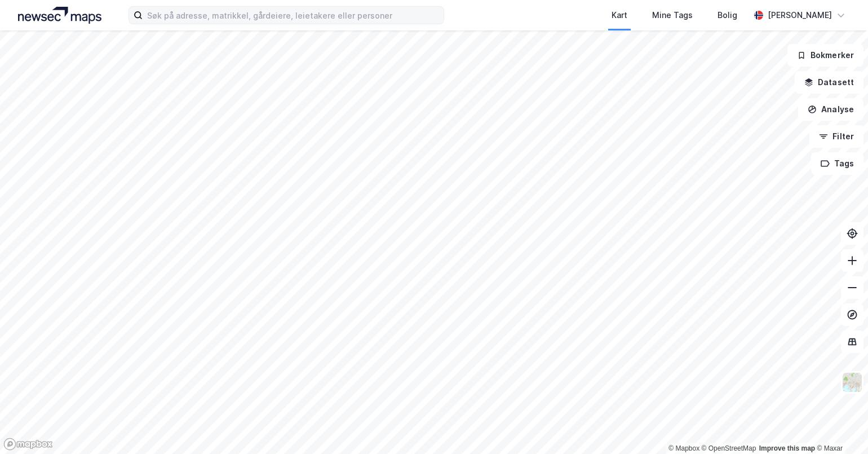 Image resolution: width=868 pixels, height=454 pixels. What do you see at coordinates (729, 448) in the screenshot?
I see `a: OpenStreetMap` at bounding box center [729, 448].